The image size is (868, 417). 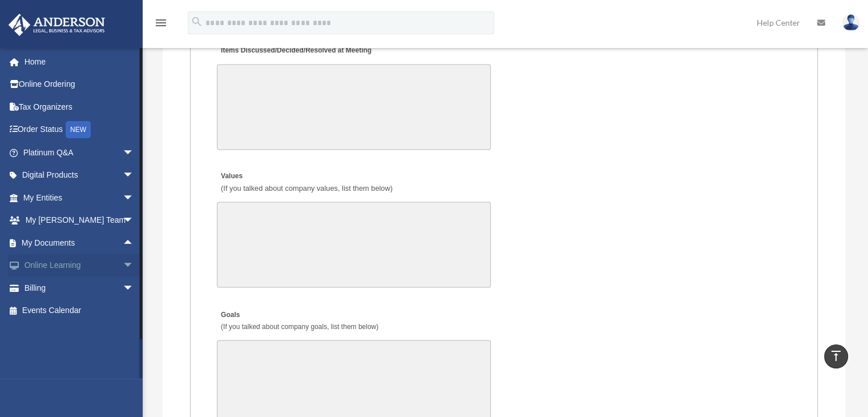 What do you see at coordinates (57, 25) in the screenshot?
I see `img: Anderson Advisors Platinum Portal` at bounding box center [57, 25].